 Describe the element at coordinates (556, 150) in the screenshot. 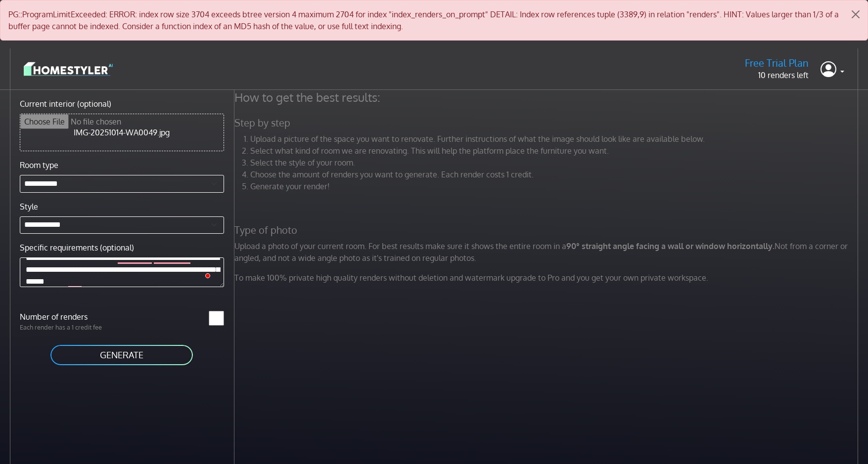

I see `li: Select what kind of room we are renovating. This will help the platform place the furniture you w...` at that location.